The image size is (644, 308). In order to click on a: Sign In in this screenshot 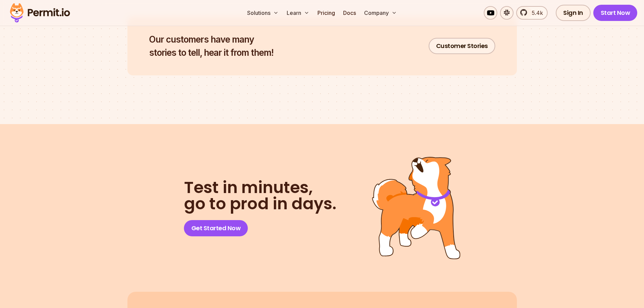, I will do `click(573, 13)`.